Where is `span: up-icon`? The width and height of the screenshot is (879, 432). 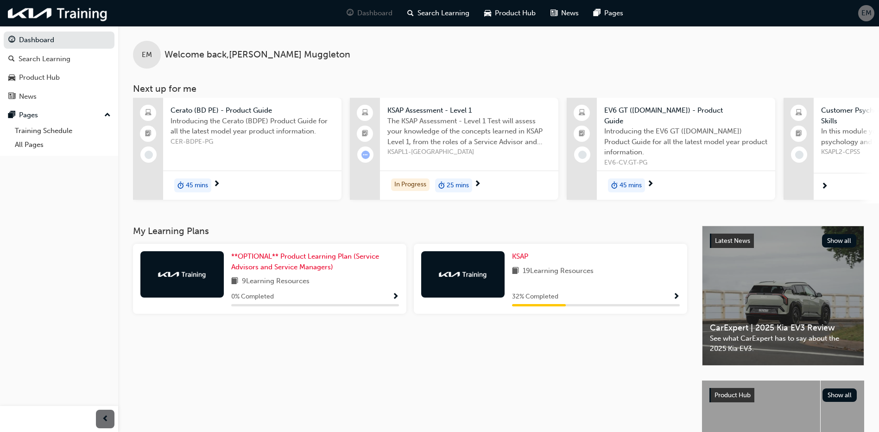
span: up-icon is located at coordinates (108, 115).